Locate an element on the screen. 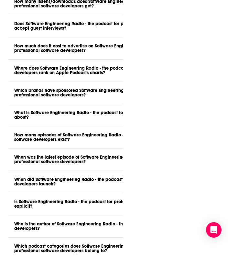 The width and height of the screenshot is (228, 257). h3: Where does Software Engineering Radio - the podcast for professional software developers rank on ... is located at coordinates (107, 71).